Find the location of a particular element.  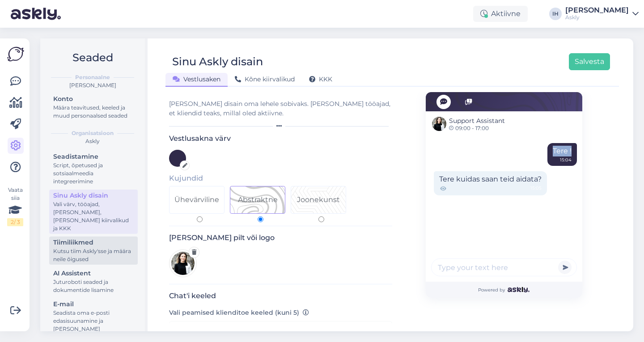

span: 09:00 - 17:00 is located at coordinates (477, 128).